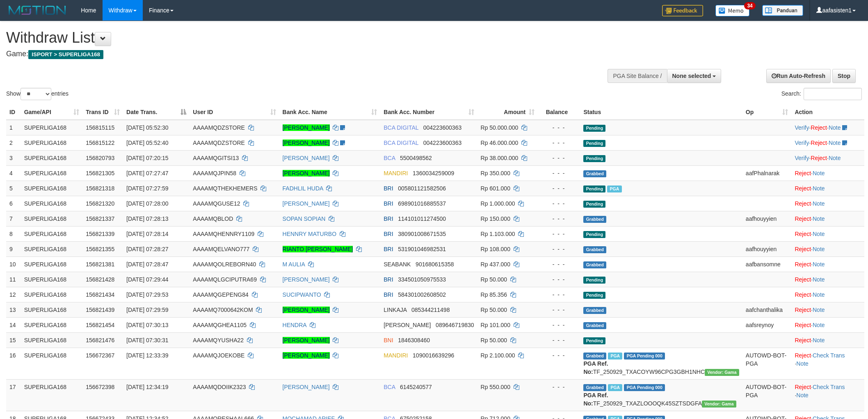  What do you see at coordinates (103, 112) in the screenshot?
I see `th: Trans ID: activate to sort column ascending` at bounding box center [103, 112].